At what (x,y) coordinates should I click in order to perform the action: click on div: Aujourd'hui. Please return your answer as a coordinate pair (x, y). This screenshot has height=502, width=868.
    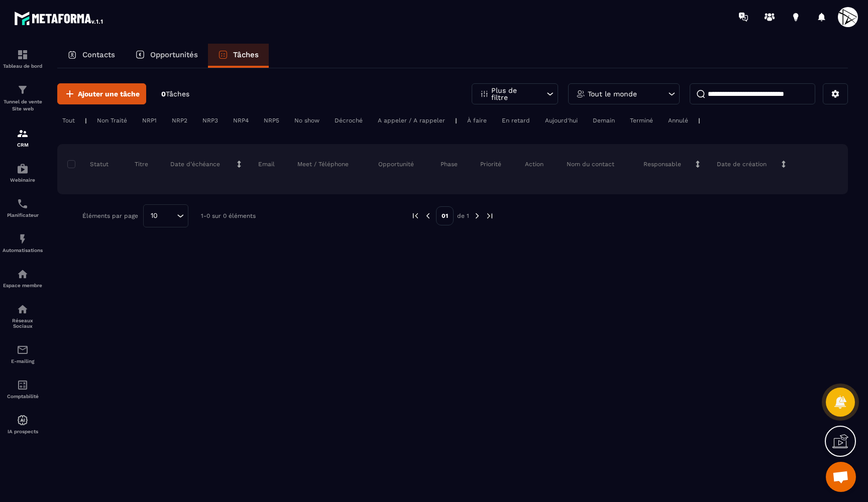
    Looking at the image, I should click on (561, 121).